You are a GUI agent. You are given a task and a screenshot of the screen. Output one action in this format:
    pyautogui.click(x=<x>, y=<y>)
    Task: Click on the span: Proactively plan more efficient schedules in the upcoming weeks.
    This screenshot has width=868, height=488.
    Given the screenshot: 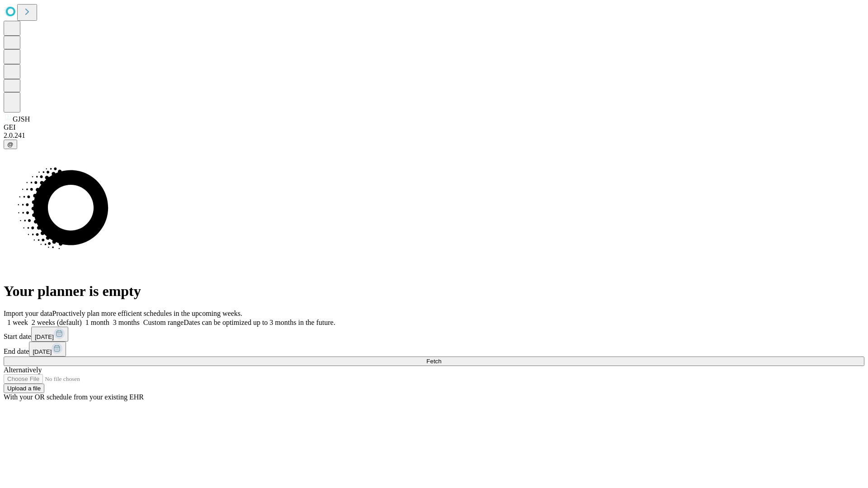 What is the action you would take?
    pyautogui.click(x=148, y=313)
    